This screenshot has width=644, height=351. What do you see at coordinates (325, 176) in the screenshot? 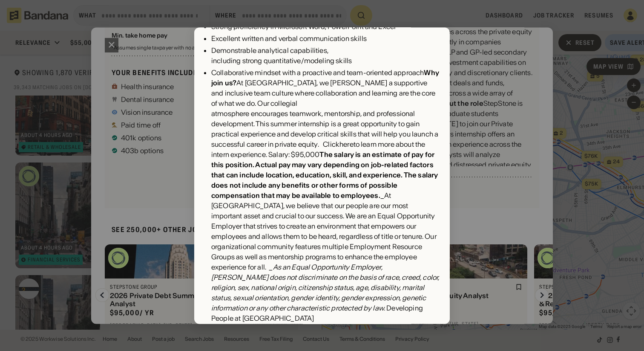
I see `div: The salary is an estimate of pay for this position. Actual pay may vary depending on job-related ...` at bounding box center [325, 176].